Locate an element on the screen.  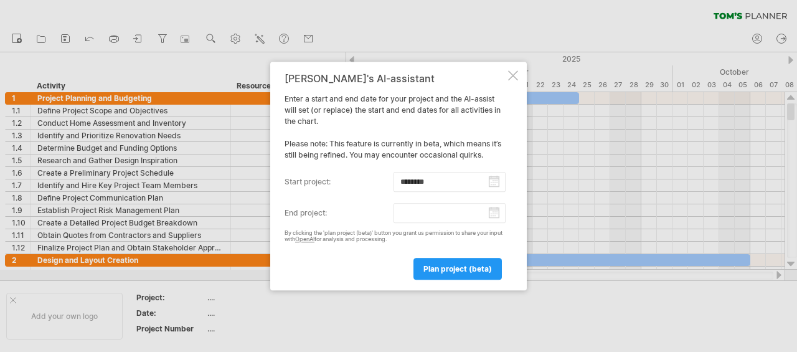
a: plan project (beta) is located at coordinates (458, 268).